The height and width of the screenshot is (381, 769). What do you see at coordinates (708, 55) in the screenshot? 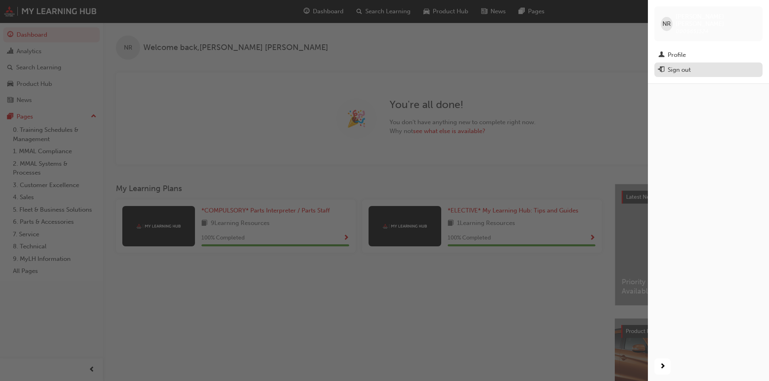
I see `a: Profile` at bounding box center [708, 55].